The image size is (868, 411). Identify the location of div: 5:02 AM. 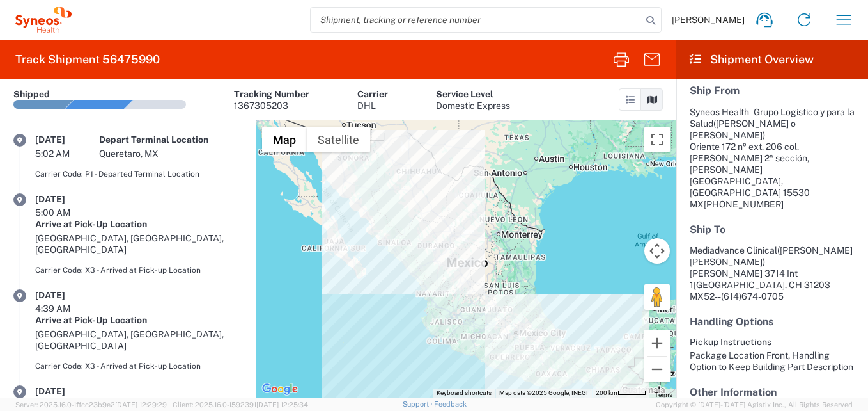
(67, 153).